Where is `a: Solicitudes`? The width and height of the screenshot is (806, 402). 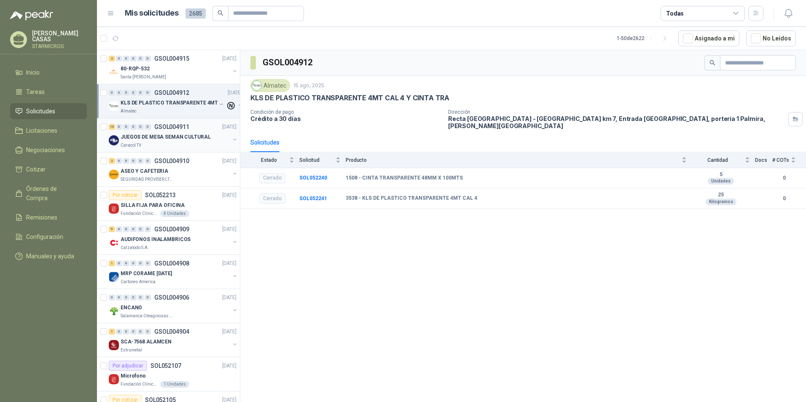 a: Solicitudes is located at coordinates (48, 111).